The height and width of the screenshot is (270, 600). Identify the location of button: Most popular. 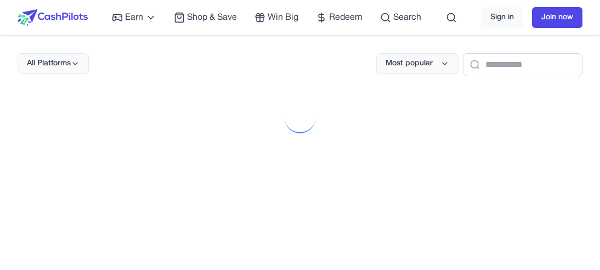
(417, 64).